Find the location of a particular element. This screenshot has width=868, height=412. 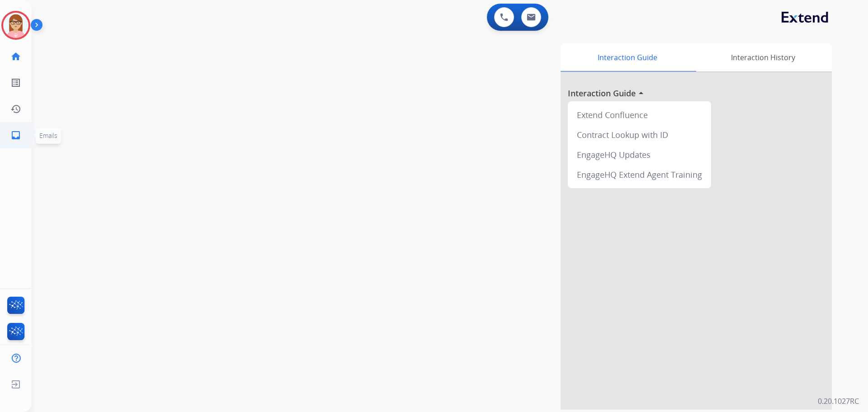

div: Contract Lookup with ID is located at coordinates (639, 135).